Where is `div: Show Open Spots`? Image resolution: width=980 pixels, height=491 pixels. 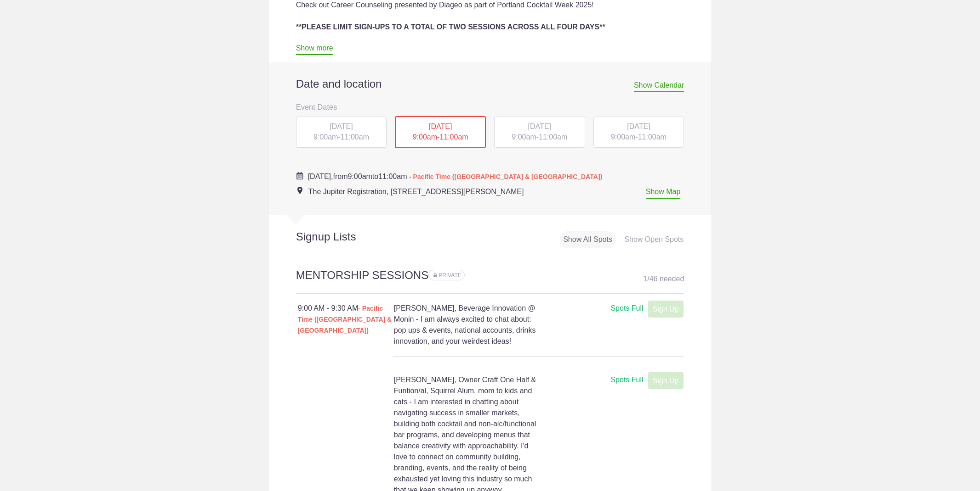 div: Show Open Spots is located at coordinates (654, 240).